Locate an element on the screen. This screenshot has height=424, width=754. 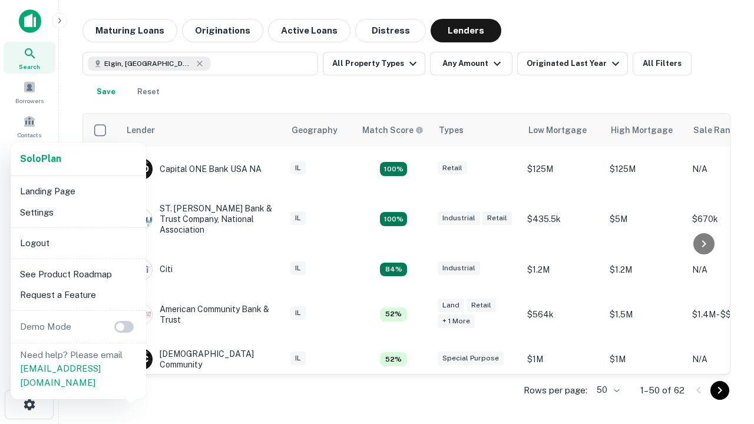
strong: Solo Plan is located at coordinates (41, 158).